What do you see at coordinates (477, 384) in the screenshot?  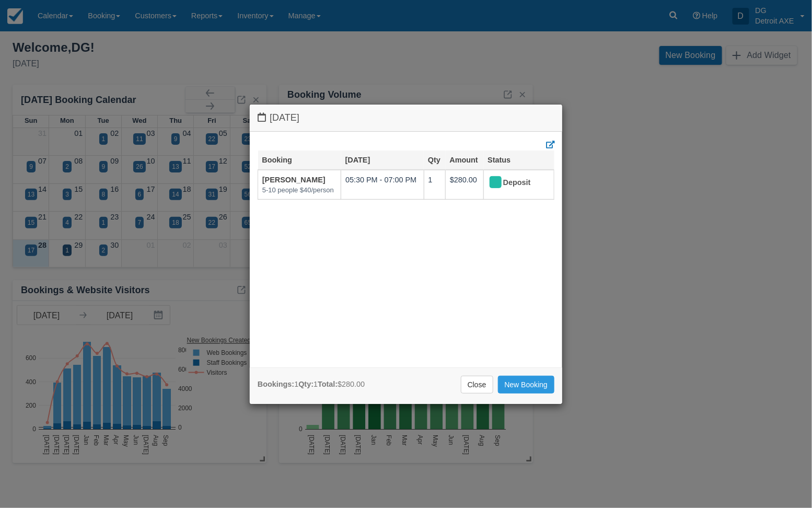 I see `a: Close` at bounding box center [477, 384].